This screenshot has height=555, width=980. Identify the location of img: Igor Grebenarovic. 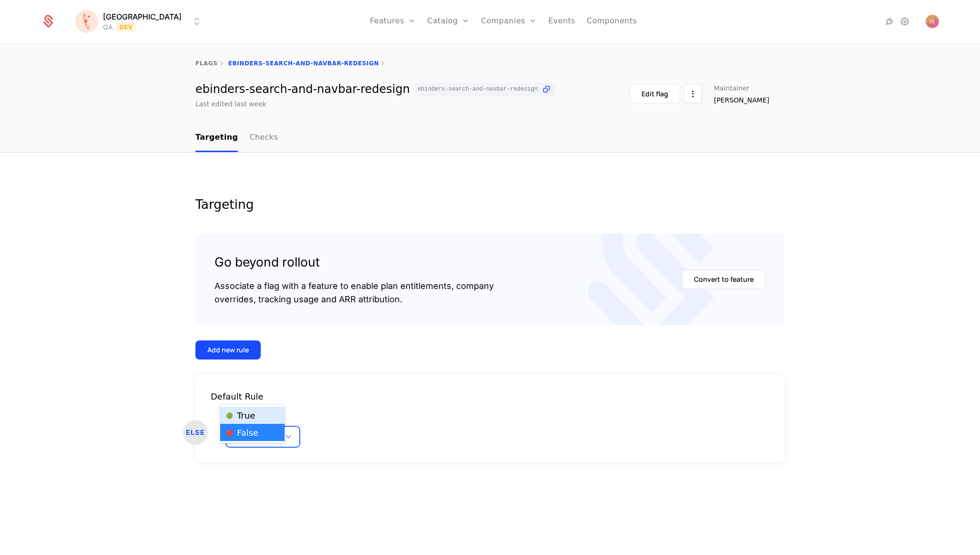
(932, 21).